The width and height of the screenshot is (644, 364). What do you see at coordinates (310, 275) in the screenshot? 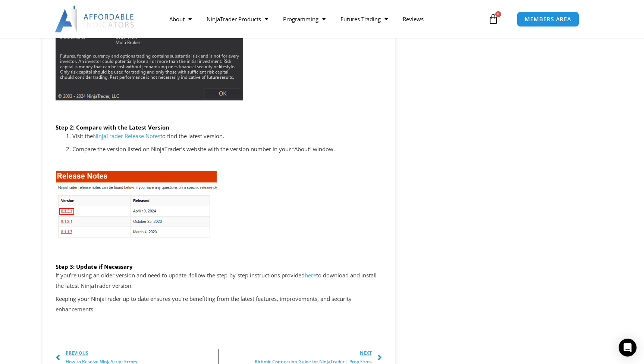
I see `a: here` at bounding box center [310, 275].